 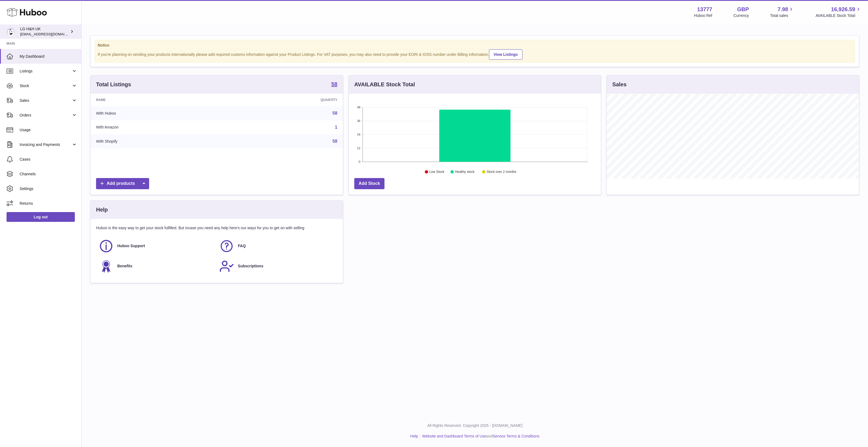 I want to click on span: Channels, so click(x=48, y=174).